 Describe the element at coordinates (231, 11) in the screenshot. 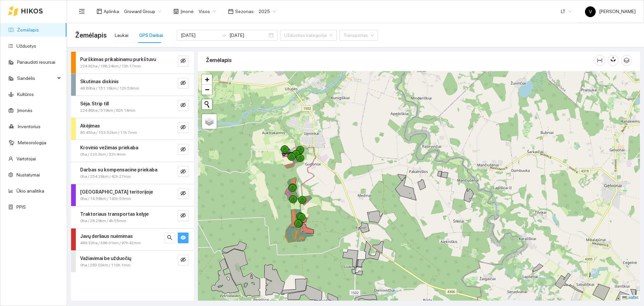

I see `span: calendar` at that location.